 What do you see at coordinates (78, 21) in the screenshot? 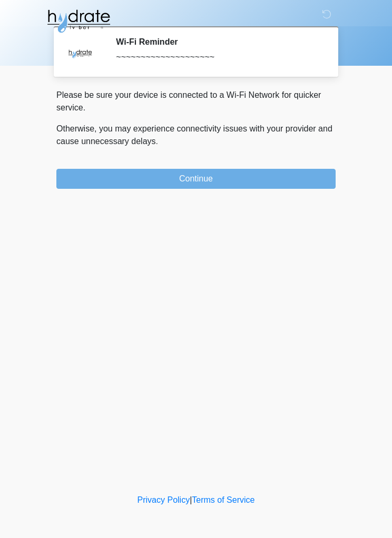
I see `img: Hydrate IV Bar - Glendale Logo` at bounding box center [78, 21].